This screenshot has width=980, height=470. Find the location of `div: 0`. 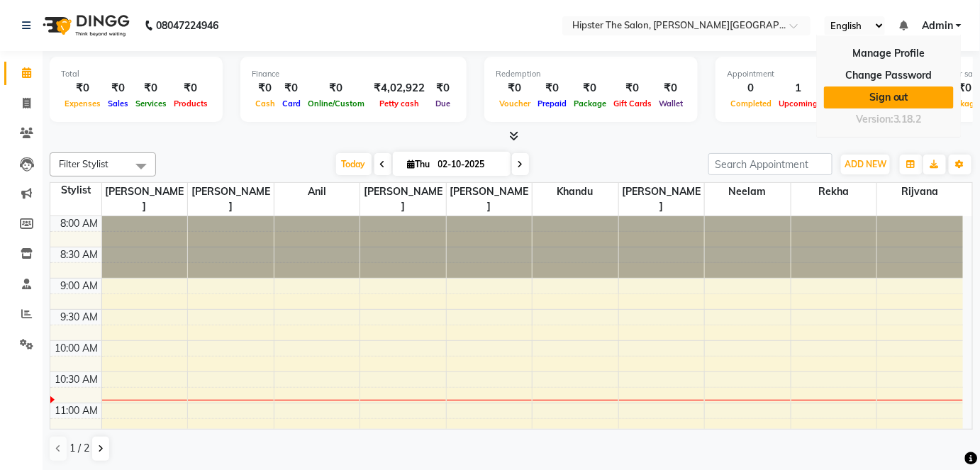

div: 0 is located at coordinates (751, 88).